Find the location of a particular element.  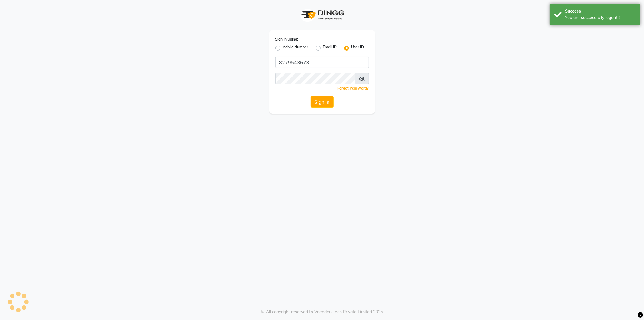

div: Success is located at coordinates (601, 11).